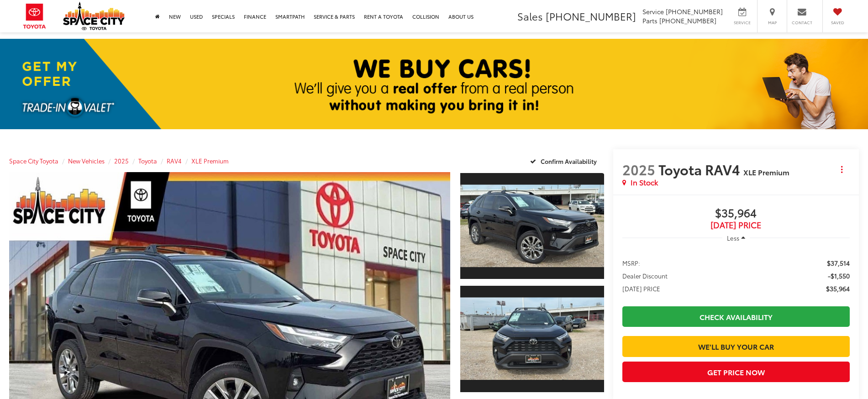 The image size is (868, 399). What do you see at coordinates (121, 161) in the screenshot?
I see `a: 2025` at bounding box center [121, 161].